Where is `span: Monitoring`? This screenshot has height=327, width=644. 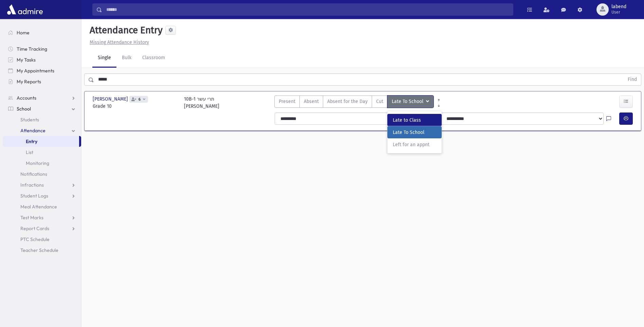 span: Monitoring is located at coordinates (37, 163).